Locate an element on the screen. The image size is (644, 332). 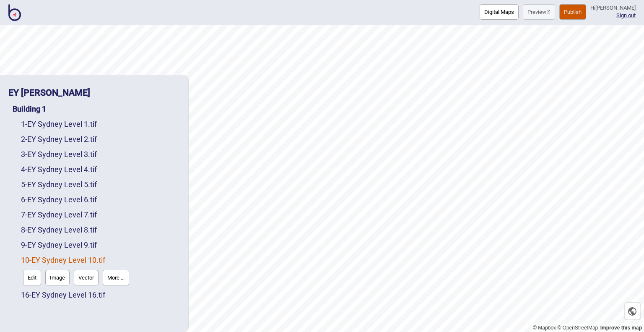
a: OpenStreetMap is located at coordinates (577, 328).